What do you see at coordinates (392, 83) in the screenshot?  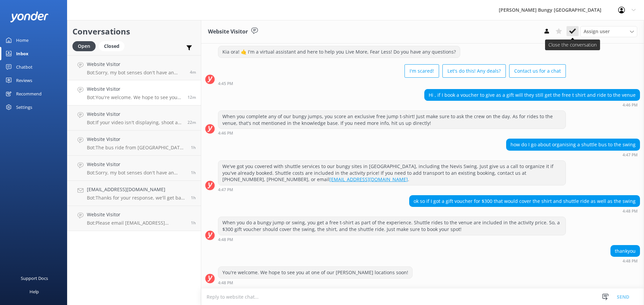 I see `div: Sep 08 2025 04:45pm (UTC +12:00) Pacific/Auckland` at bounding box center [392, 83].